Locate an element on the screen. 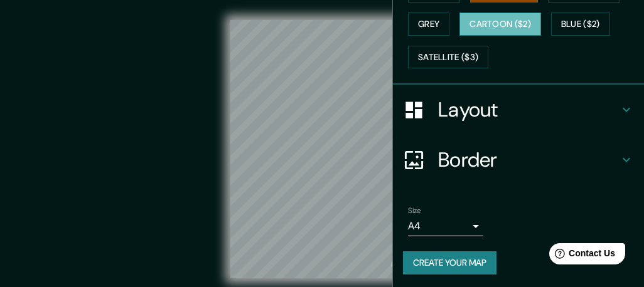 The image size is (644, 287). div: A4 is located at coordinates (445, 227).